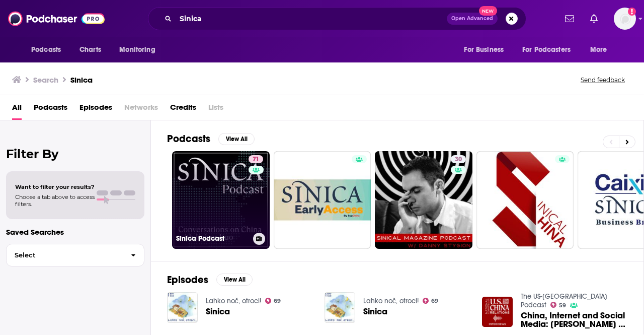  I want to click on input: Search podcasts, credits, & more..., so click(311, 19).